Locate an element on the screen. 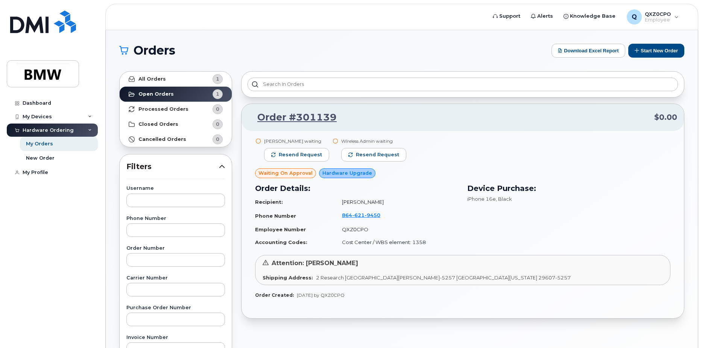 This screenshot has width=702, height=348. input: Search in orders is located at coordinates (463, 84).